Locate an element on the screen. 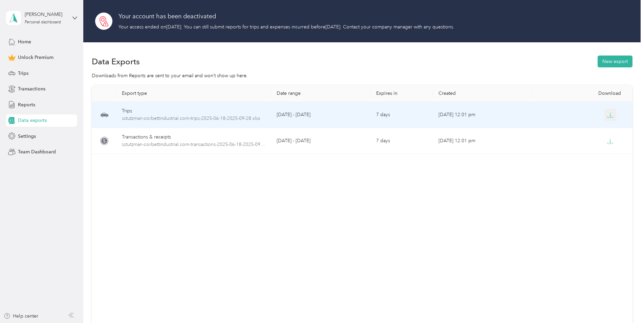  div: Transactions & receipts is located at coordinates (194, 137).